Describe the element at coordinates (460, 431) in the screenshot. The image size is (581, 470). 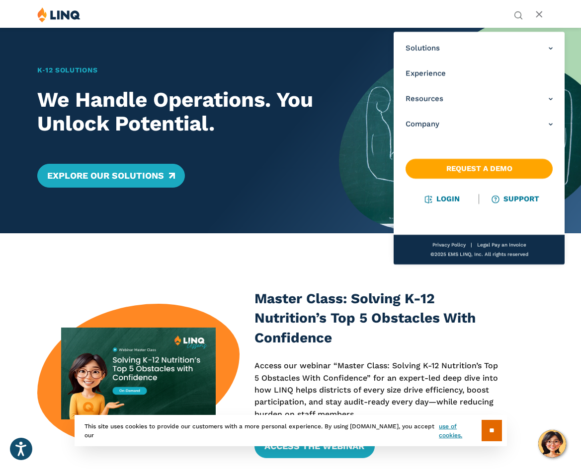
I see `a: use of cookies.` at that location.